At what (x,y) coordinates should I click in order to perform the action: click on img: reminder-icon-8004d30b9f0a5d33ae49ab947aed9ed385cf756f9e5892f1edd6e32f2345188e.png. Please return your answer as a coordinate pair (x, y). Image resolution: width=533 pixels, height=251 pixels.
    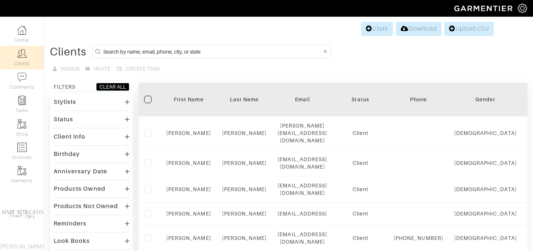
    Looking at the image, I should click on (22, 100).